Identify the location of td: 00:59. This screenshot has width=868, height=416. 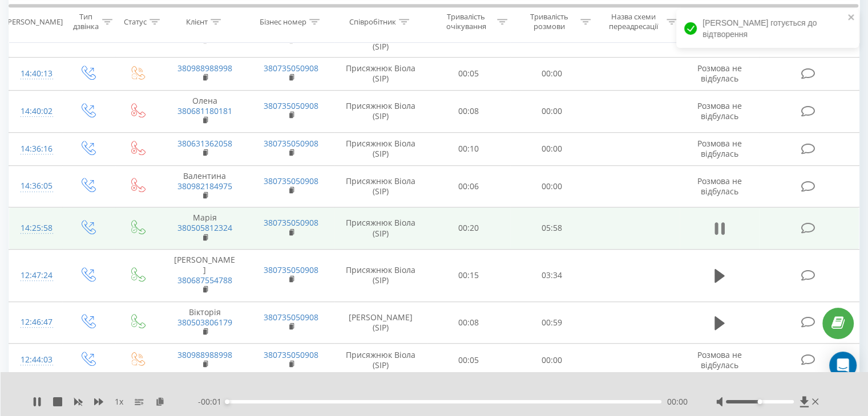
(551, 323).